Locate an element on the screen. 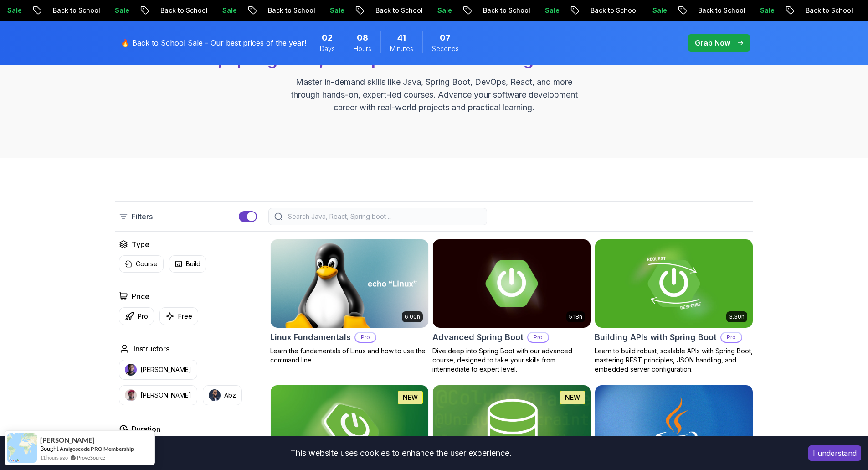  div: This website uses cookies to enhance the user experience. is located at coordinates (400, 453).